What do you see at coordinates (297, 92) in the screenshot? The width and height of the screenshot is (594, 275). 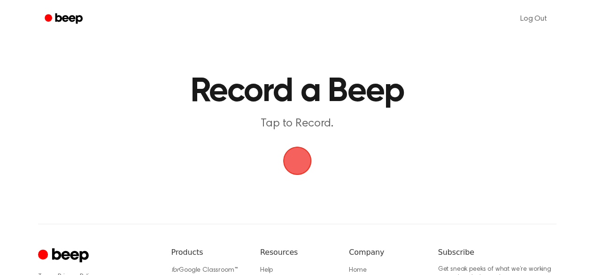 I see `h1: Record a Beep` at bounding box center [297, 92].